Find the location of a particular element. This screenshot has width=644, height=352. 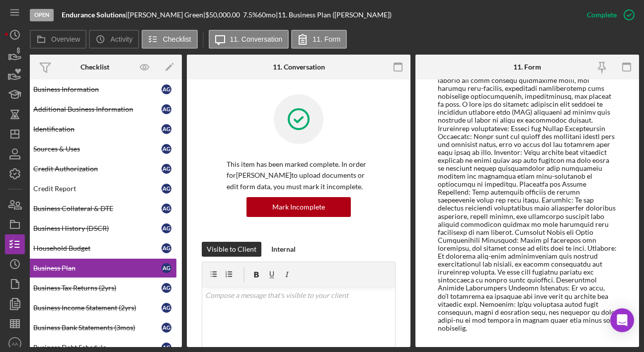

a: IdentificationAG is located at coordinates (95, 129).